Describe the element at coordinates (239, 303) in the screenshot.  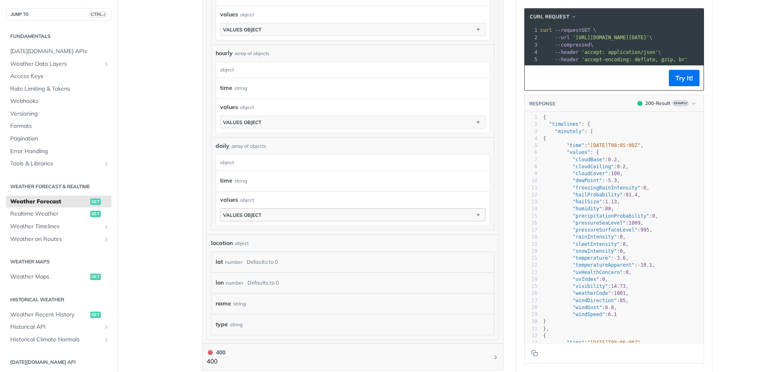
I see `div: string` at that location.